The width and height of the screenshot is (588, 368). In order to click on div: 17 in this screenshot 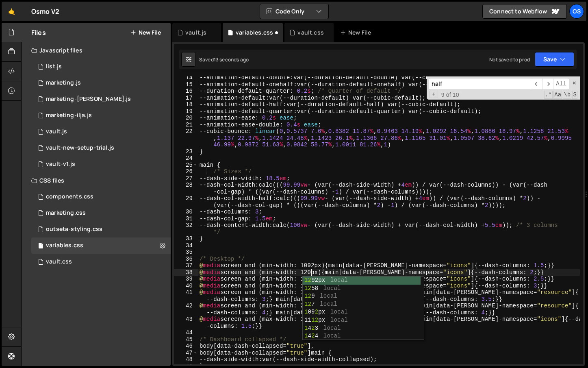, I will do `click(186, 98)`.